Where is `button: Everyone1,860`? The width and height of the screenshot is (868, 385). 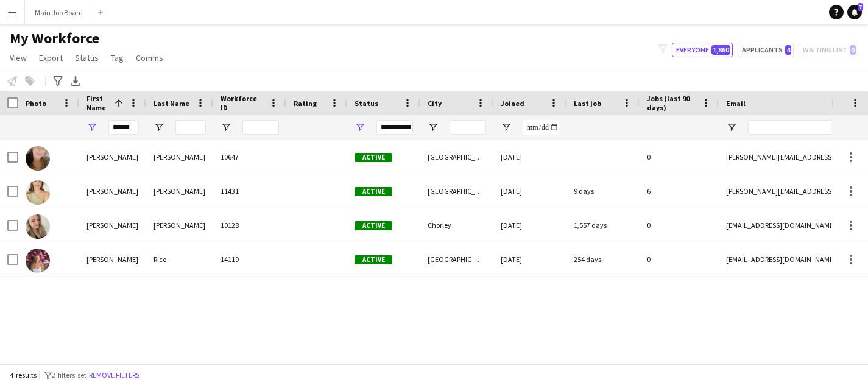 button: Everyone1,860 is located at coordinates (702, 50).